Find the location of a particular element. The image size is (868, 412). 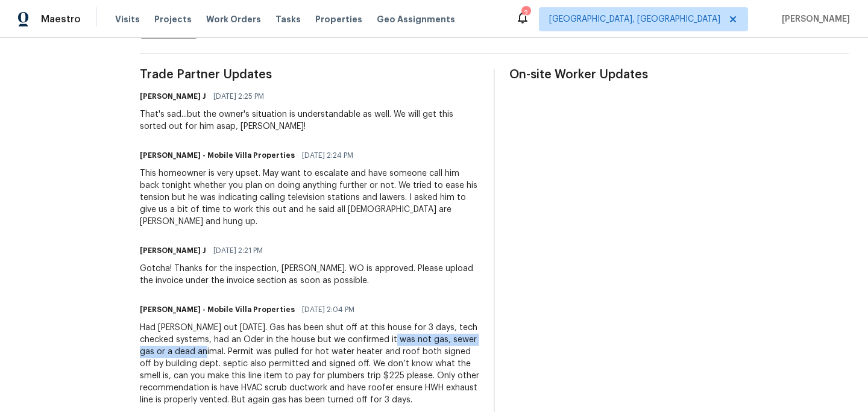

div: 2 is located at coordinates (525, 13).